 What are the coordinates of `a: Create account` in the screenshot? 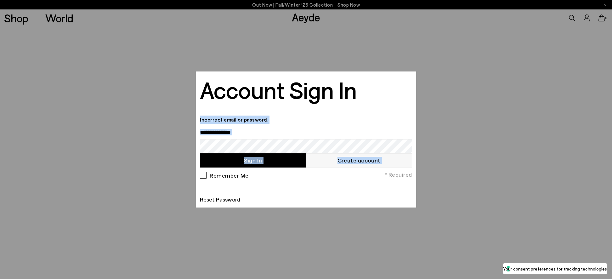 It's located at (359, 160).